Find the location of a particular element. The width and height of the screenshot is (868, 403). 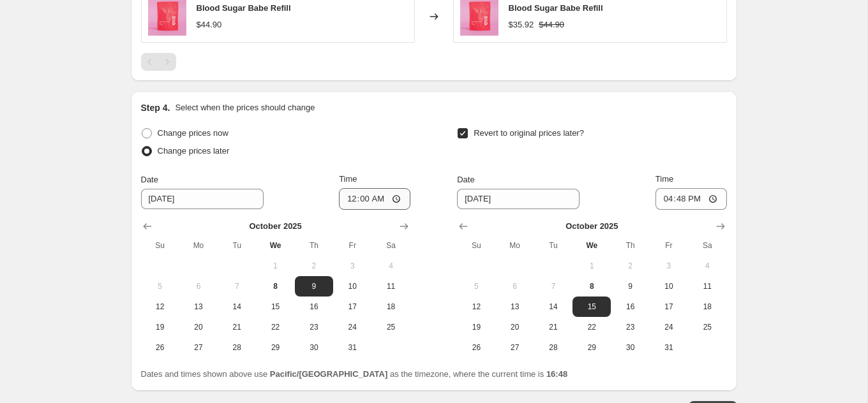

div: $35.92 is located at coordinates (522, 25).